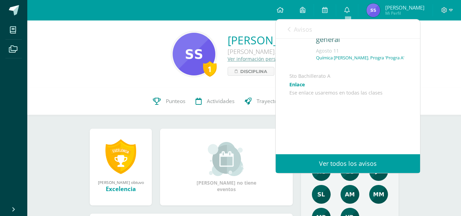  I want to click on div: Agosto 11, so click(361, 51).